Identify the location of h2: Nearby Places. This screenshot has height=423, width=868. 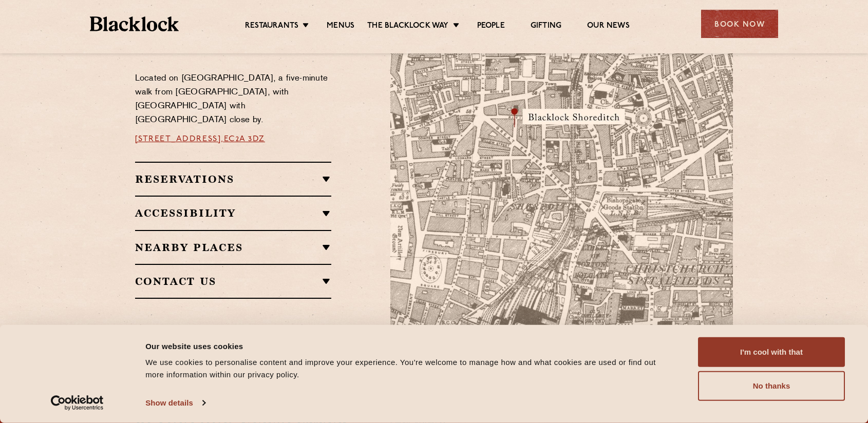
(233, 247).